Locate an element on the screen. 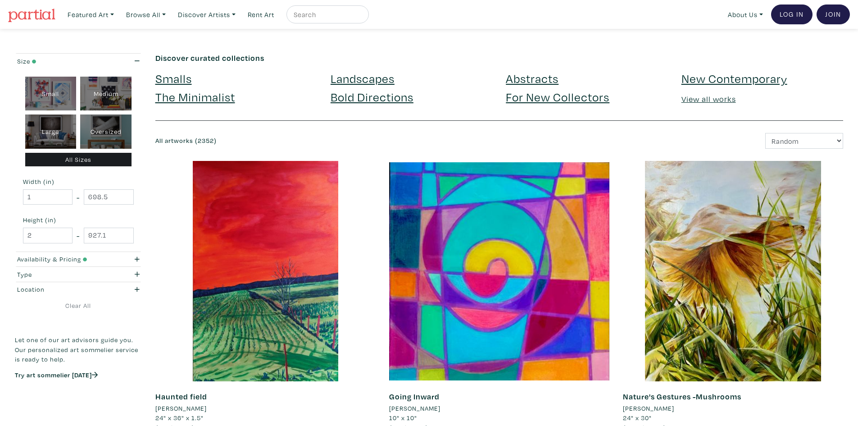 The width and height of the screenshot is (858, 426). span: 24" x 30" is located at coordinates (637, 417).